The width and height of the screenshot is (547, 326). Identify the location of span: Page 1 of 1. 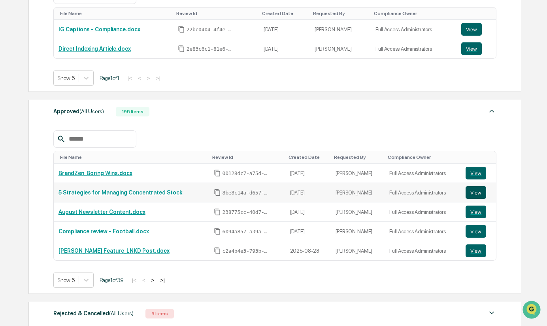
(110, 78).